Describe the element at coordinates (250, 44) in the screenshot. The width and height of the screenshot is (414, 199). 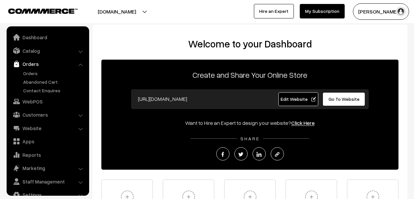
I see `h2: Welcome to your Dashboard` at that location.